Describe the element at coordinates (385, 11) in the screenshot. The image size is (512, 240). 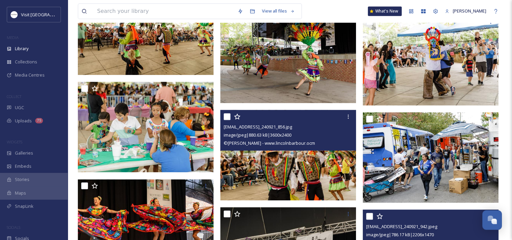
I see `div: What's New` at that location.